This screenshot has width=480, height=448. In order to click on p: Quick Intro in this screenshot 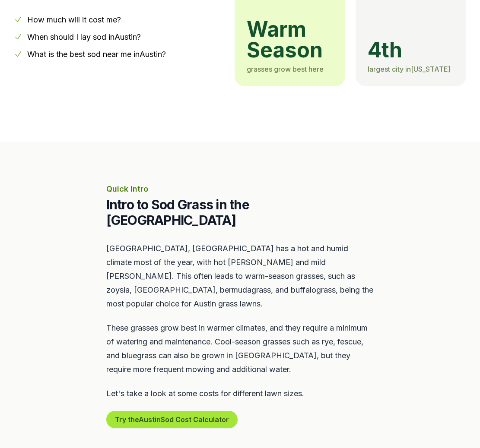, I will do `click(240, 189)`.